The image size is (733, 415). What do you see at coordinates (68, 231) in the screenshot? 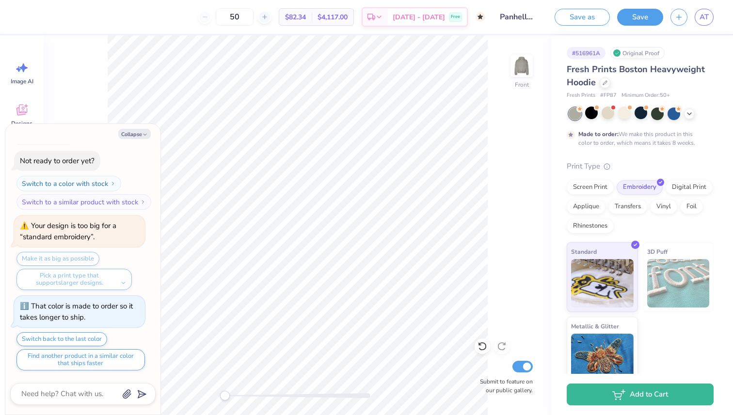
I see `div: Your design is too big for a “standard embroidery”.` at bounding box center [68, 231].